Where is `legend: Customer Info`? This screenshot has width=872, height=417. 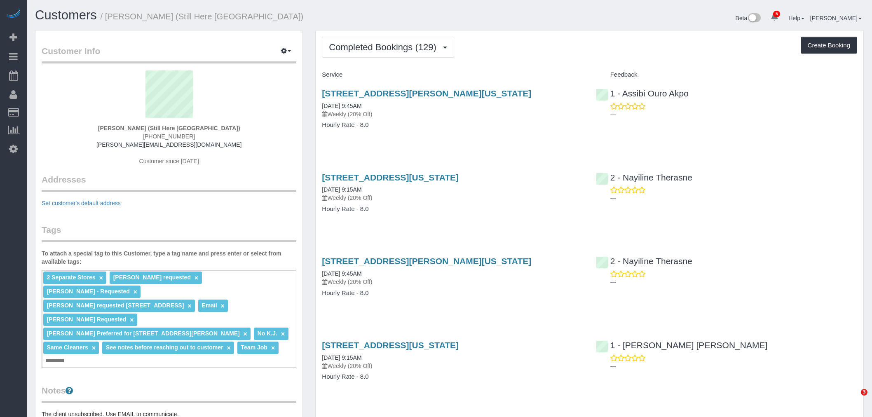
legend: Customer Info is located at coordinates (169, 54).